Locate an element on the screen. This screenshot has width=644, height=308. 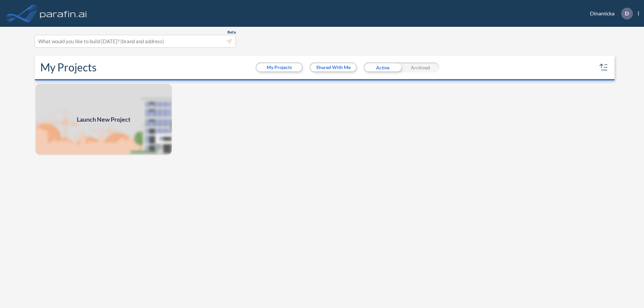
div: Dinamicka is located at coordinates (609, 14).